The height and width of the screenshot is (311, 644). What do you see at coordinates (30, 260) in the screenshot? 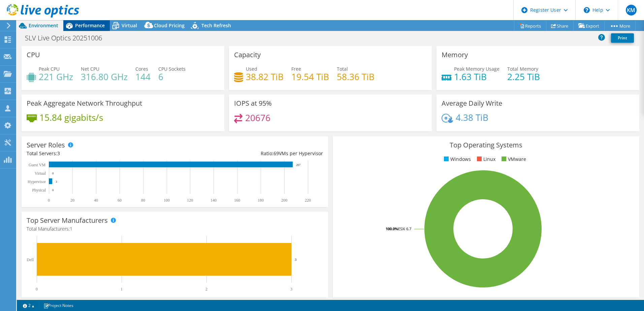
I see `text: Dell` at bounding box center [30, 260].